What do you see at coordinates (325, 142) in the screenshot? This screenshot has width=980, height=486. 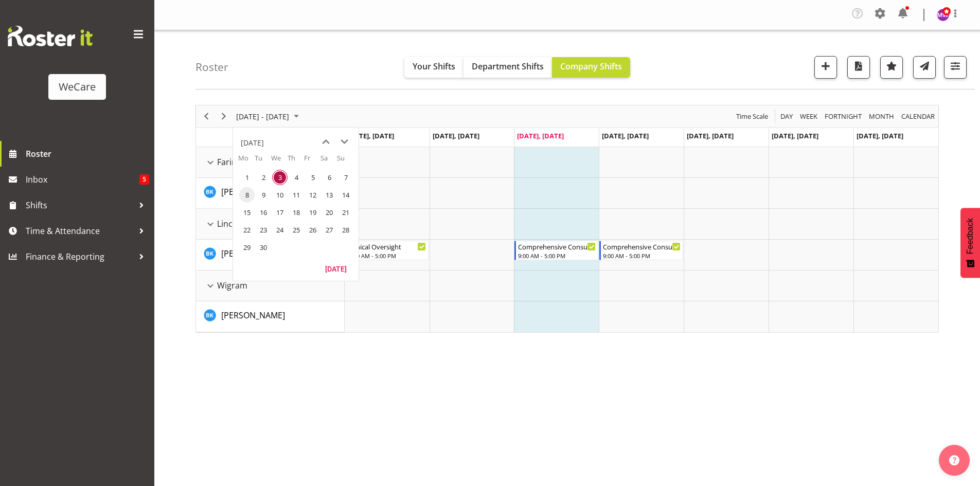 I see `button: previous month` at bounding box center [325, 142].